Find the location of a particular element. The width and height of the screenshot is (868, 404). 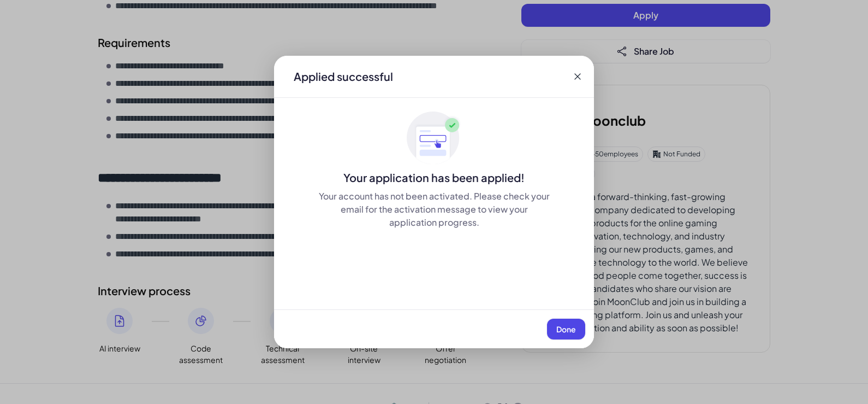

div: Applied successful is located at coordinates (344, 77).